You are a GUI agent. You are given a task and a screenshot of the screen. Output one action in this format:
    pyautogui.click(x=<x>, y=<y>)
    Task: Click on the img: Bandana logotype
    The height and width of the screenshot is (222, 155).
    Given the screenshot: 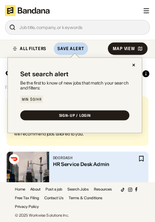 What is the action you would take?
    pyautogui.click(x=27, y=10)
    